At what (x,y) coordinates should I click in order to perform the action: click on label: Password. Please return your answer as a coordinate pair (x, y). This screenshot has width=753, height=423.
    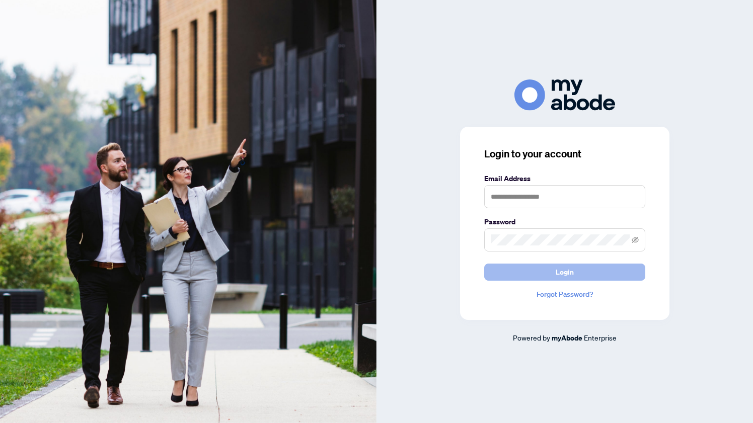
    Looking at the image, I should click on (565, 222).